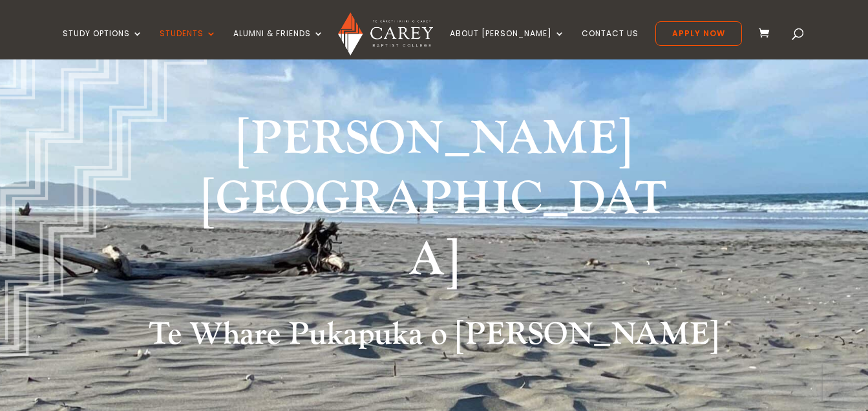 This screenshot has width=868, height=411. I want to click on a: Study Options, so click(102, 44).